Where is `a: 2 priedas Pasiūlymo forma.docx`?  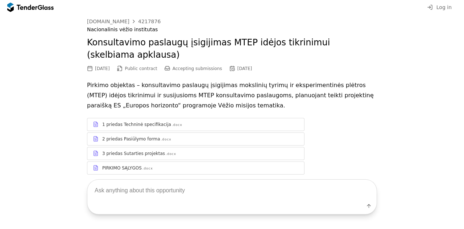
a: 2 priedas Pasiūlymo forma.docx is located at coordinates (196, 139).